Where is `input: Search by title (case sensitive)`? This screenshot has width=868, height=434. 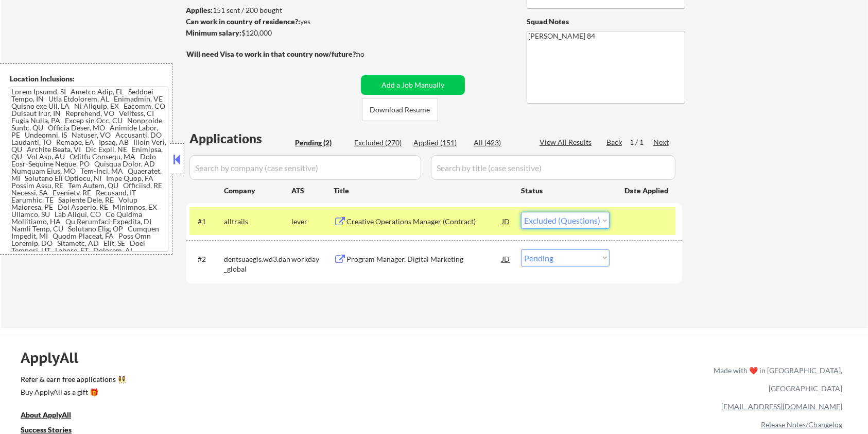
input: Search by title (case sensitive) is located at coordinates (553, 167).